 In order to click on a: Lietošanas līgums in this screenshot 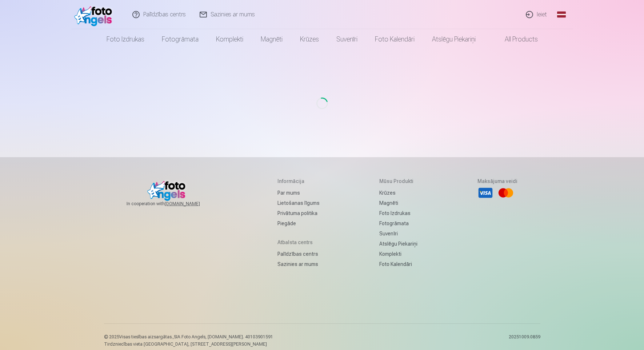, I will do `click(299, 203)`.